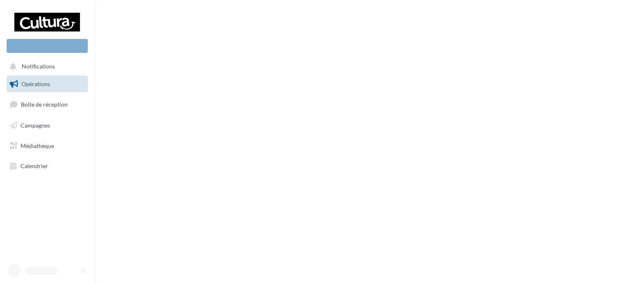 This screenshot has width=630, height=285. I want to click on span: Opérations, so click(36, 84).